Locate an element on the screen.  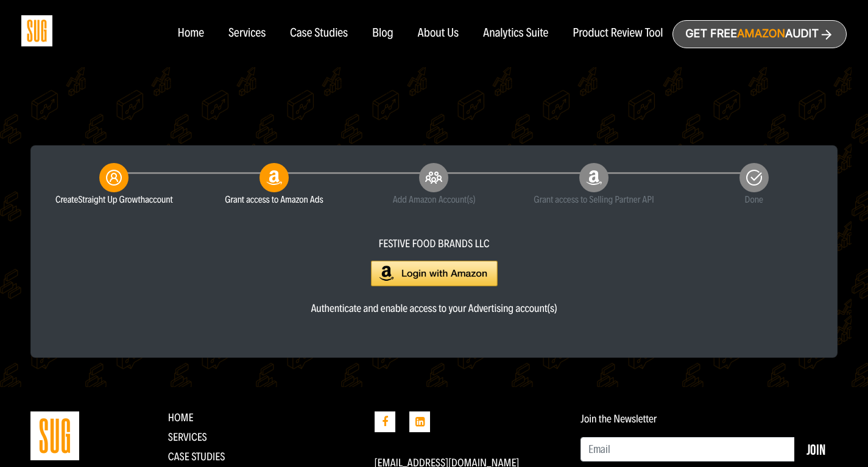
small: Grant access to Selling Partner API is located at coordinates (594, 199).